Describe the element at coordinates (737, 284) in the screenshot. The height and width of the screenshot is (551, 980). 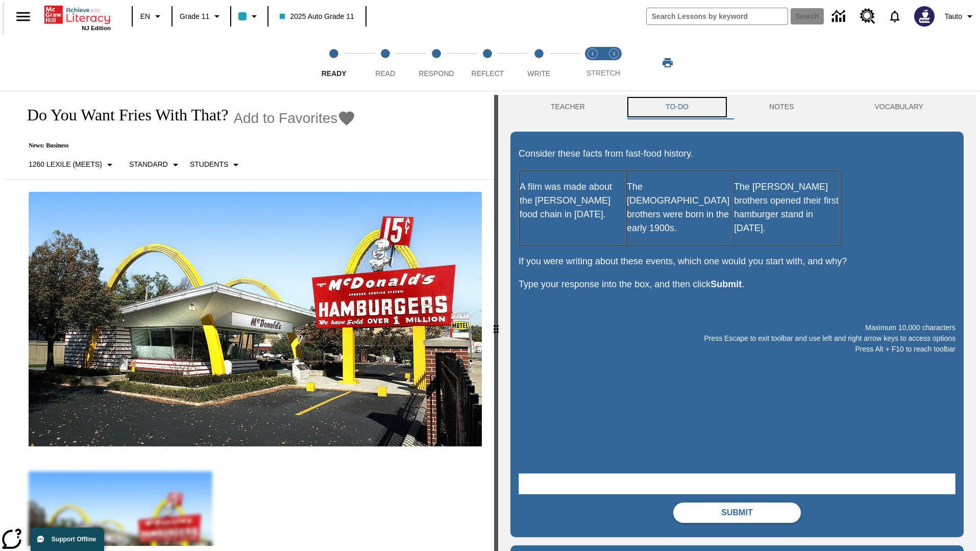
I see `p: Type your response into the box, and then click .` at that location.